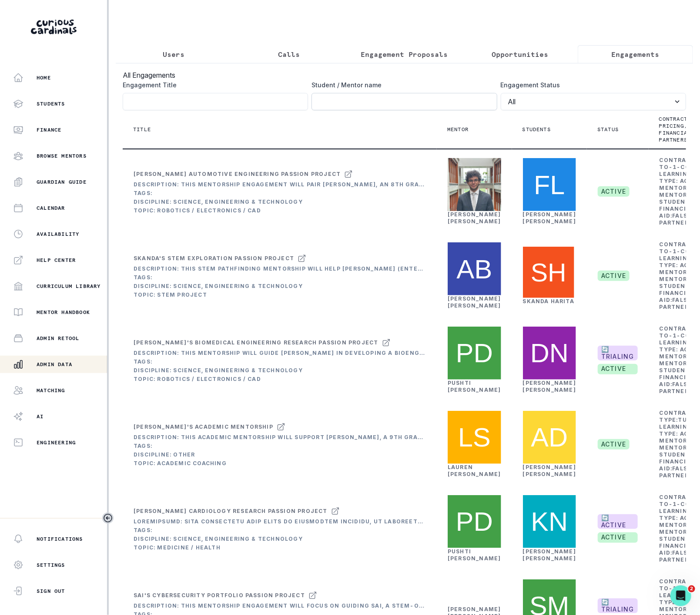 The height and width of the screenshot is (615, 700). I want to click on div: Sai's Cybersecurity Portfolio Passion Project, so click(219, 596).